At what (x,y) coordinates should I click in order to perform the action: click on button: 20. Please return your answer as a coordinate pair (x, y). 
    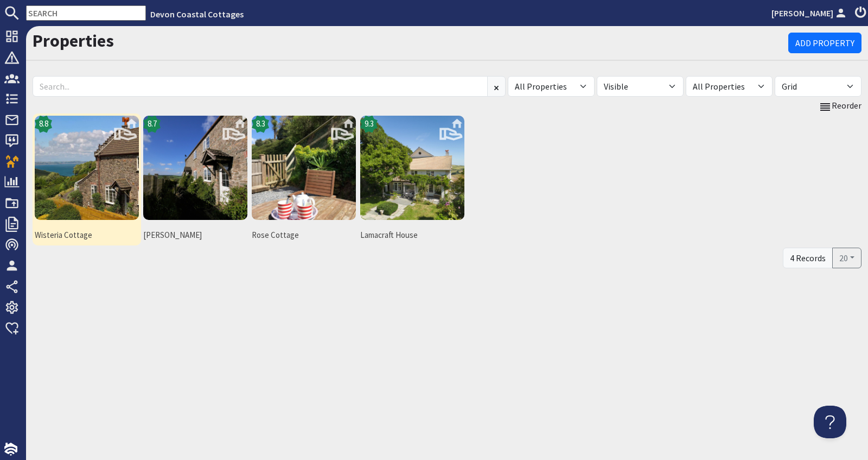
    Looking at the image, I should click on (847, 258).